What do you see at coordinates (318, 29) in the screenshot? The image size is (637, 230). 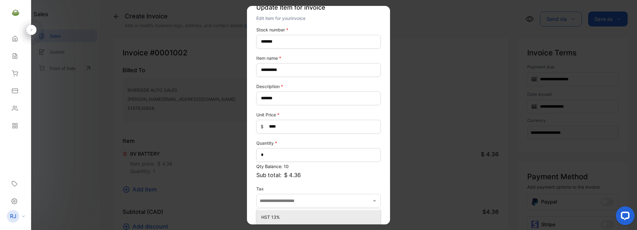 I see `label: Stock number` at bounding box center [318, 29].